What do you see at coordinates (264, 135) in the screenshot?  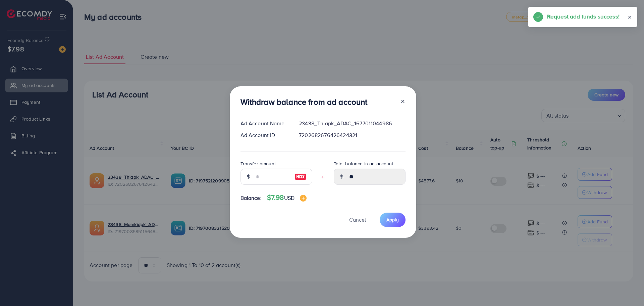 I see `div: Ad Account ID` at bounding box center [264, 135].